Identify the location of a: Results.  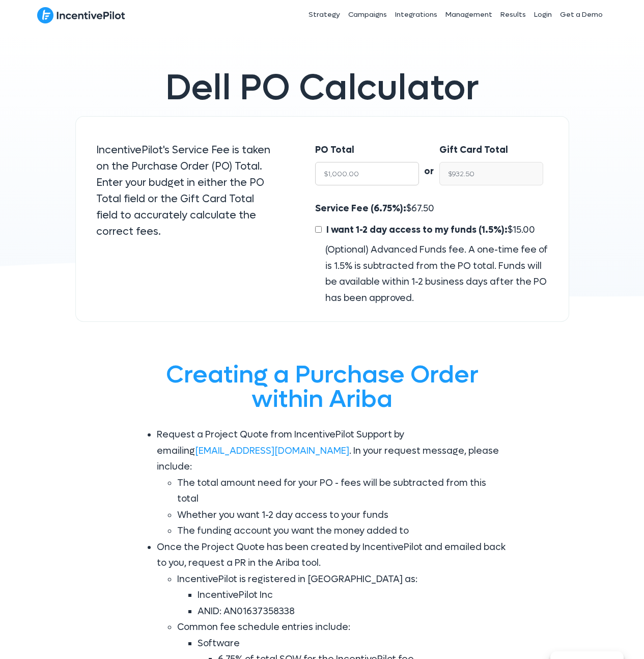
(513, 14).